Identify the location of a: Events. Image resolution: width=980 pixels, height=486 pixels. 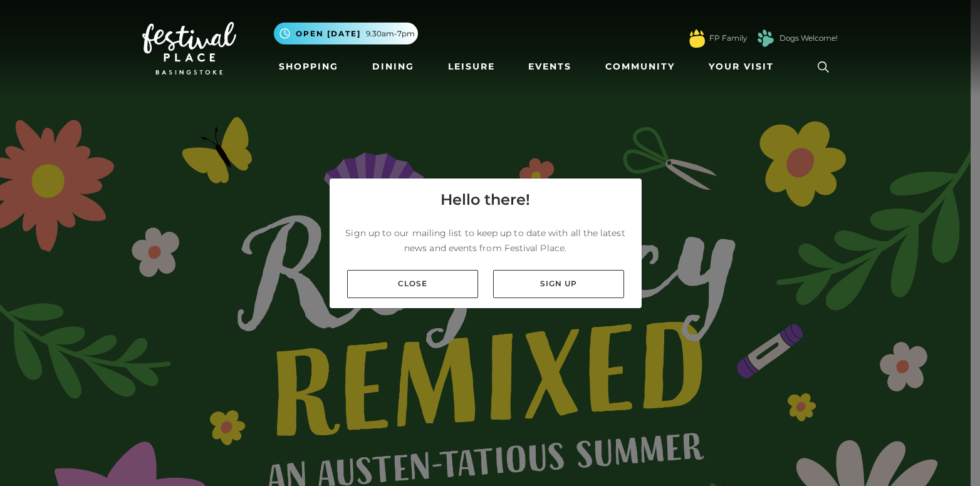
(550, 66).